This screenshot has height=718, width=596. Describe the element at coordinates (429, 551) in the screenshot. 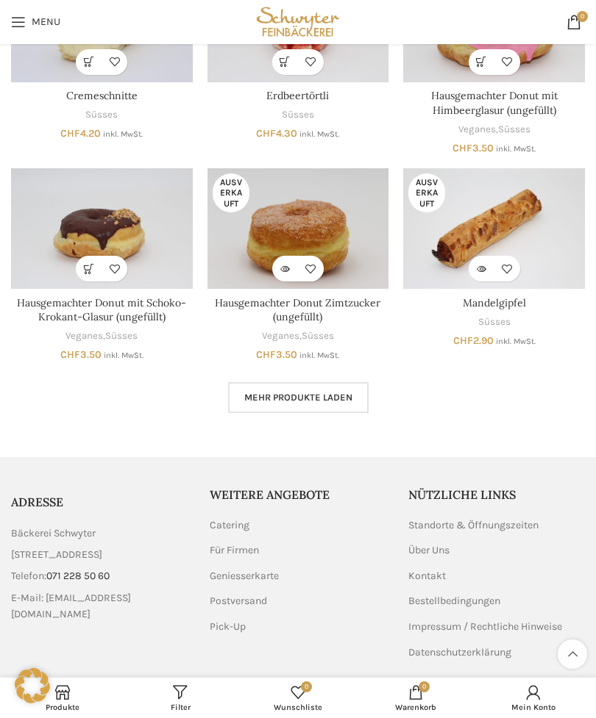

I see `a: Über Uns` at that location.